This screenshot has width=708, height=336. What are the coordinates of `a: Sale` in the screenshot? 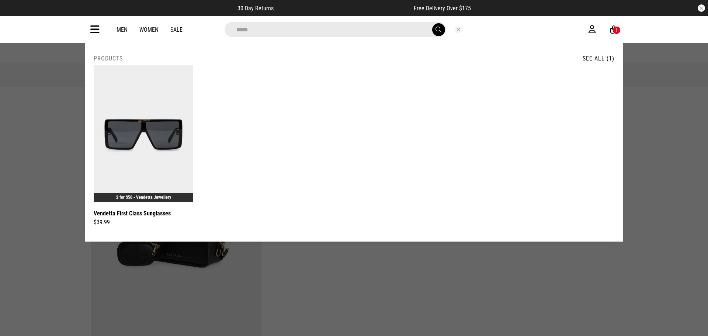 It's located at (176, 30).